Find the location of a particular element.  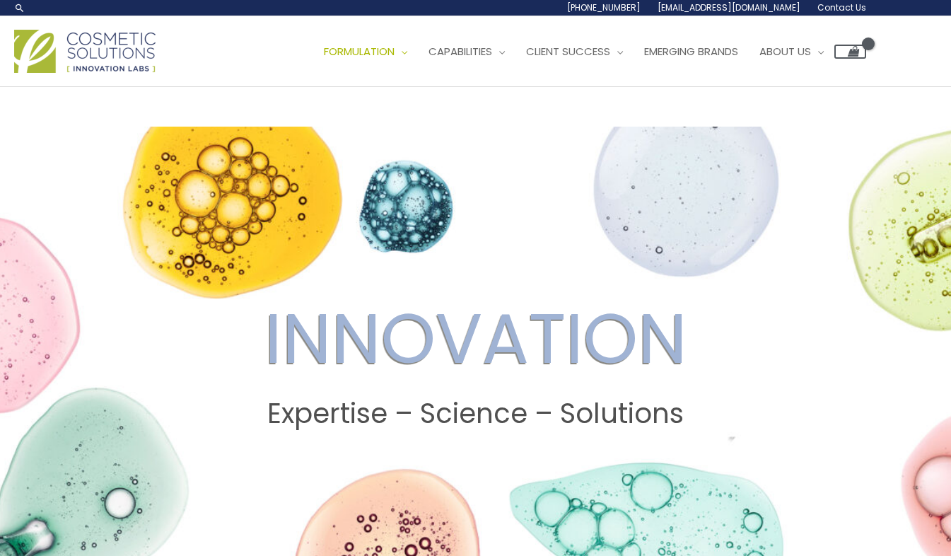

h2: INNOVATION is located at coordinates (475, 339).